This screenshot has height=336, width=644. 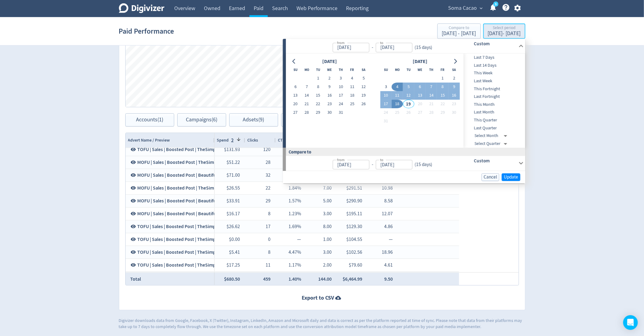 What do you see at coordinates (494, 128) in the screenshot?
I see `div: Last Quarter` at bounding box center [494, 128].